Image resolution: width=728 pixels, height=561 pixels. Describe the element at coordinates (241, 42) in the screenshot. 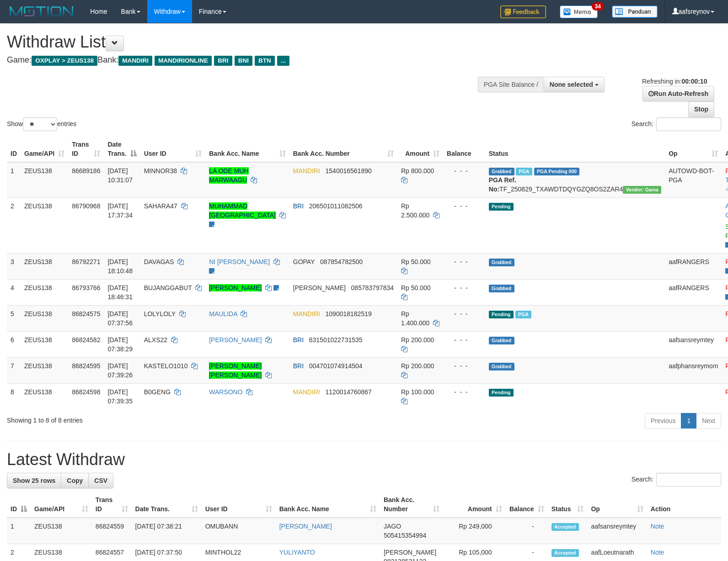

I see `h1: Withdraw List` at that location.